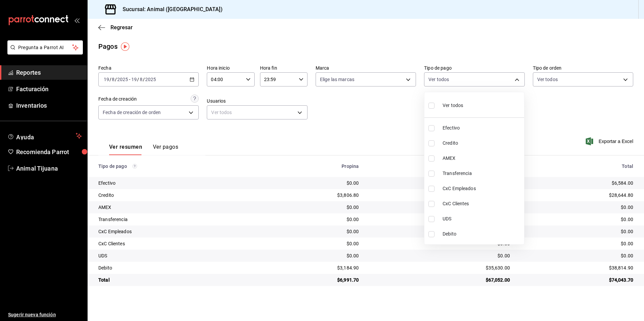  Describe the element at coordinates (481, 143) in the screenshot. I see `span: Credito` at that location.